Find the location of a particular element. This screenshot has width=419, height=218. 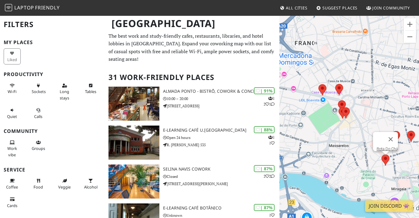

span: Friendly is located at coordinates (47, 8).